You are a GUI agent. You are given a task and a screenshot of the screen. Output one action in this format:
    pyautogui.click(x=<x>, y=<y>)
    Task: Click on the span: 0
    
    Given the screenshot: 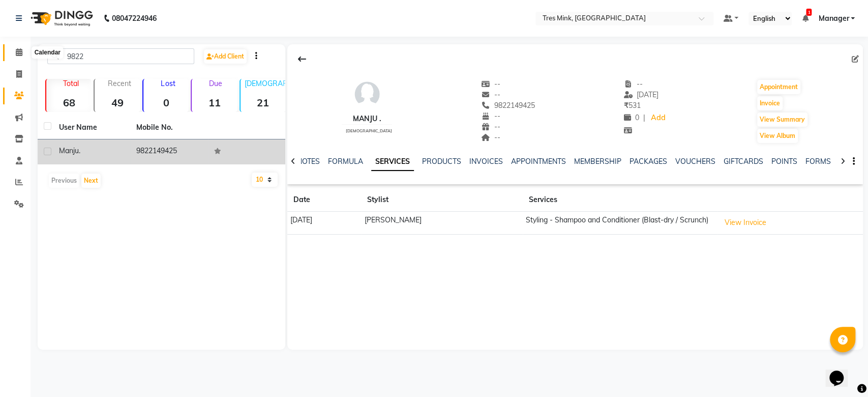 What is the action you would take?
    pyautogui.click(x=631, y=118)
    